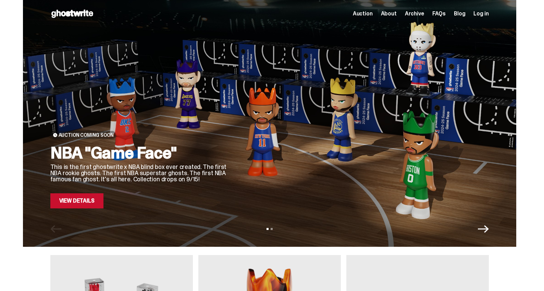 The height and width of the screenshot is (291, 544). I want to click on span: Auction Coming Soon, so click(86, 135).